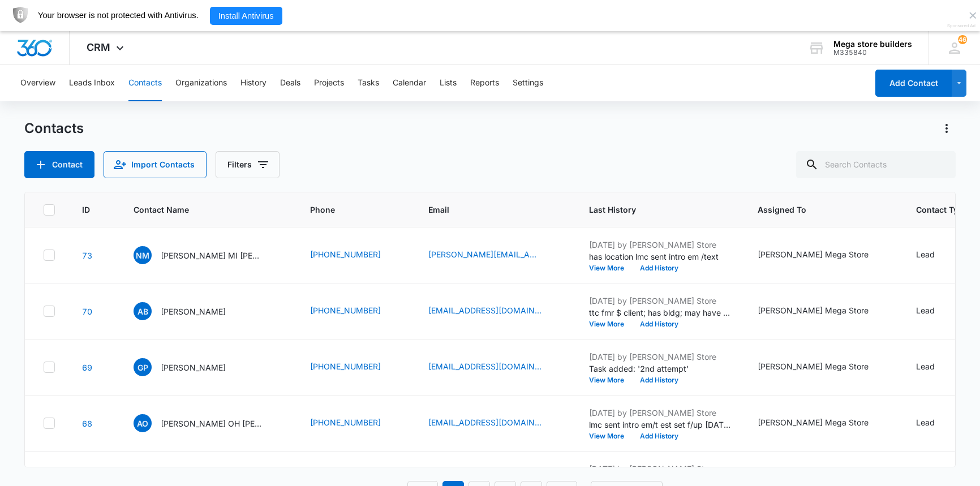 The height and width of the screenshot is (486, 980). Describe the element at coordinates (87, 255) in the screenshot. I see `a: Navigate to contact details page for Nadeen MI George` at that location.